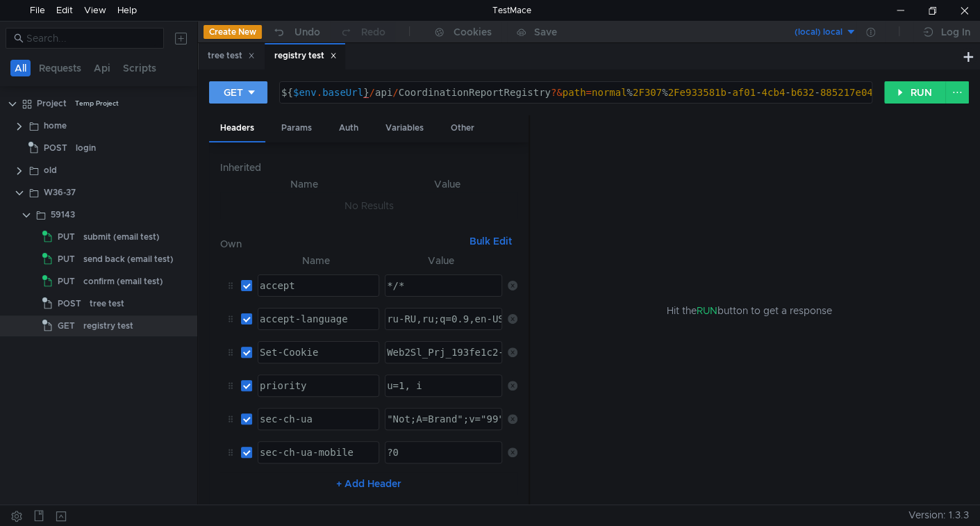 The image size is (980, 526). What do you see at coordinates (349, 127) in the screenshot?
I see `div: Auth` at bounding box center [349, 127].